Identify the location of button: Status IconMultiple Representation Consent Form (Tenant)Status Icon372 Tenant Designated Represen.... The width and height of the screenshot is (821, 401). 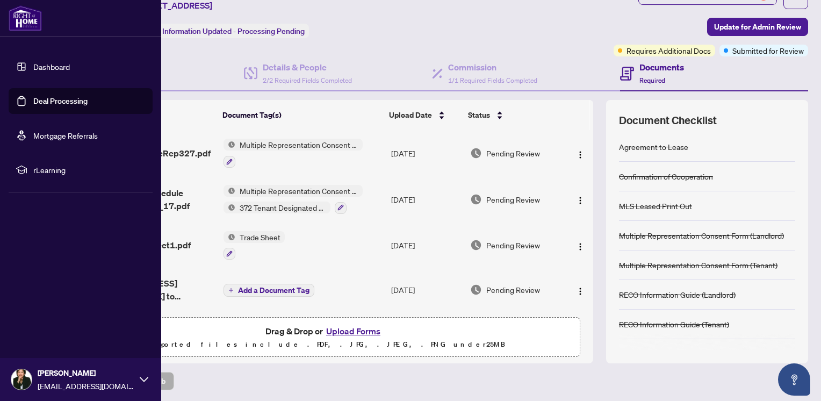
(293, 199).